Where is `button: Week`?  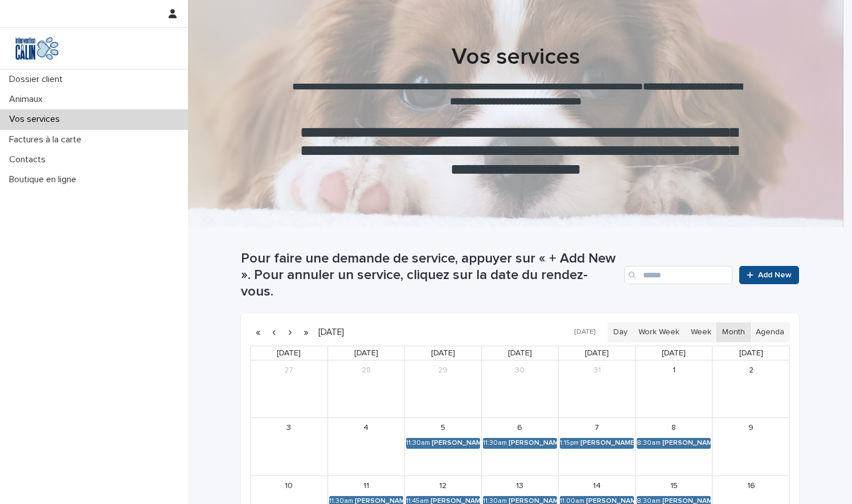
button: Week is located at coordinates (700, 332).